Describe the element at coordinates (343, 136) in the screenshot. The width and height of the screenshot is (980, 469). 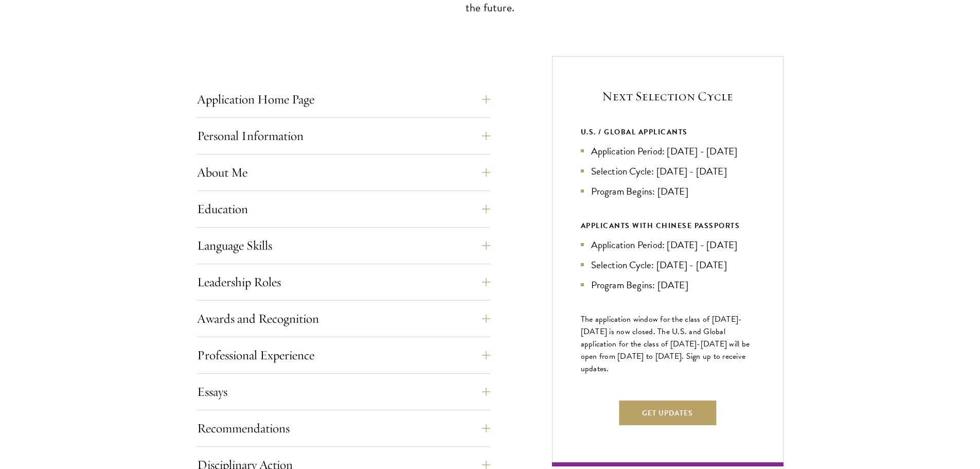
I see `button: Personal Information` at that location.